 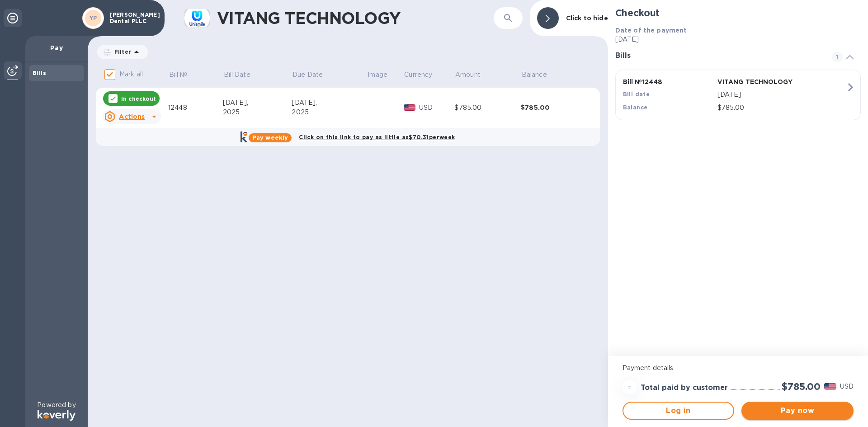 What do you see at coordinates (468, 74) in the screenshot?
I see `p: Amount` at bounding box center [468, 74].